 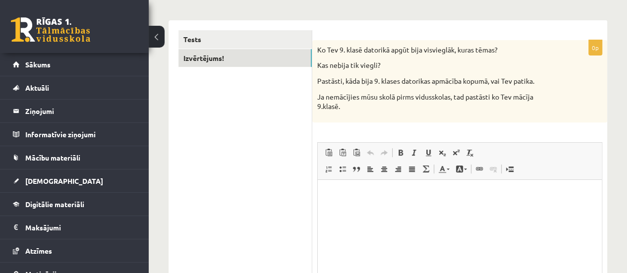 What do you see at coordinates (428, 153) in the screenshot?
I see `a: Pasvītrojums (vadīšanas taustiņš+U)` at bounding box center [428, 153].